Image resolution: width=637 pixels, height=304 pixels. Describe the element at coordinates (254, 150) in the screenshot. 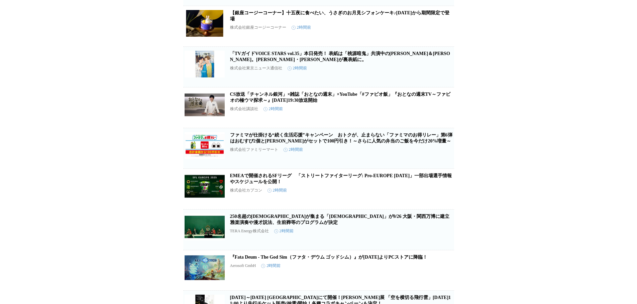

I see `p: 株式会社ファミリーマート` at that location.